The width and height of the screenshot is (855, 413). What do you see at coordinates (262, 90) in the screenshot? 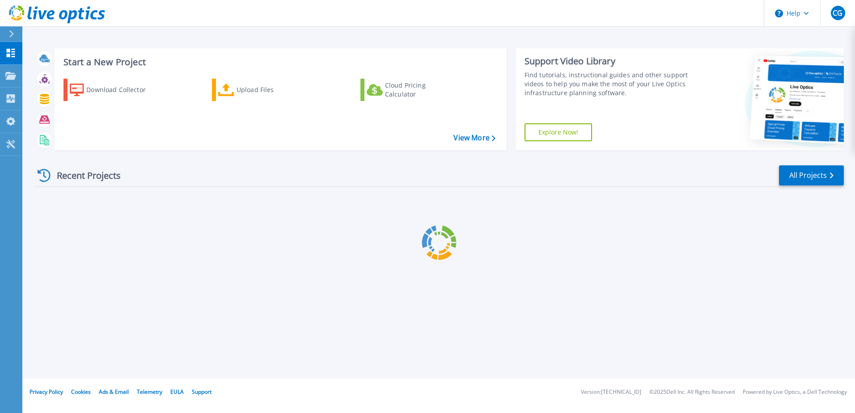
I see `a: Upload Files` at bounding box center [262, 90].